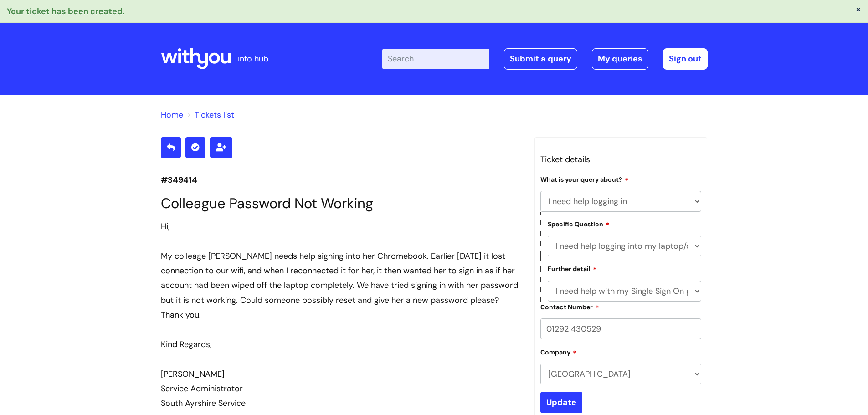 The height and width of the screenshot is (415, 868). I want to click on div: Kind Regards,, so click(340, 344).